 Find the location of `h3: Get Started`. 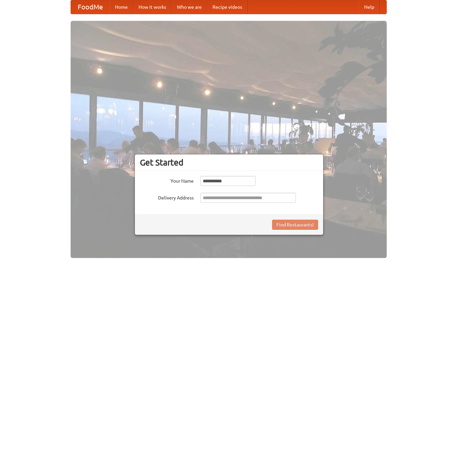

h3: Get Started is located at coordinates (229, 163).